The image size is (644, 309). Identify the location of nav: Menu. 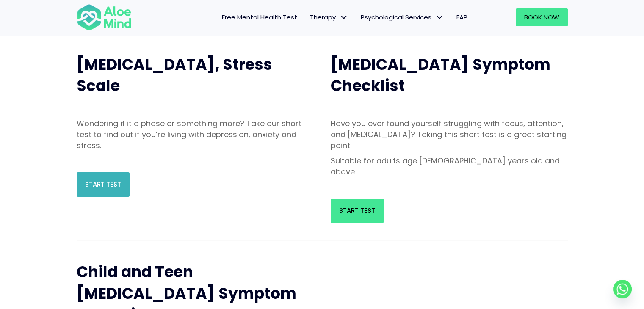
(308, 17).